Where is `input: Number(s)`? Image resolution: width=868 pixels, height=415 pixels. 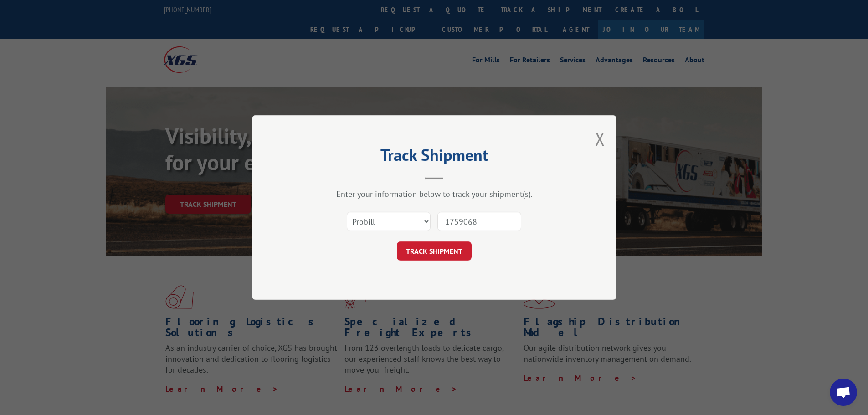 input: Number(s) is located at coordinates (479, 222).